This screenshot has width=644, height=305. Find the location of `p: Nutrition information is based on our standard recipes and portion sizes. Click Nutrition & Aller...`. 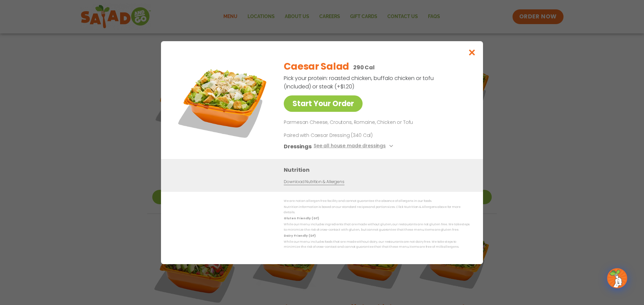

p: Nutrition information is based on our standard recipes and portion sizes. Click Nutrition & Aller... is located at coordinates (376, 210).